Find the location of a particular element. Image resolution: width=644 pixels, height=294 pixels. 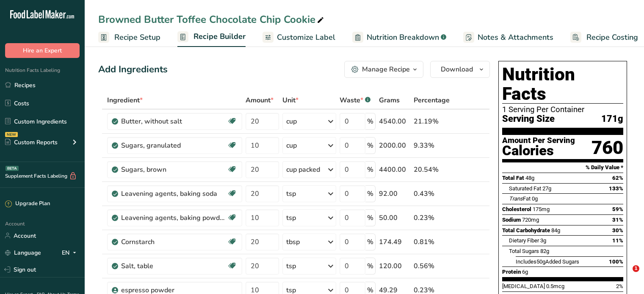

span: Total Carbohydrate is located at coordinates (526, 230).